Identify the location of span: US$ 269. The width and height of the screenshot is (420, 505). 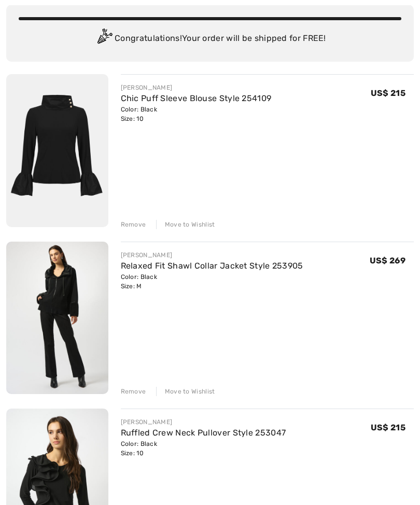
(387, 260).